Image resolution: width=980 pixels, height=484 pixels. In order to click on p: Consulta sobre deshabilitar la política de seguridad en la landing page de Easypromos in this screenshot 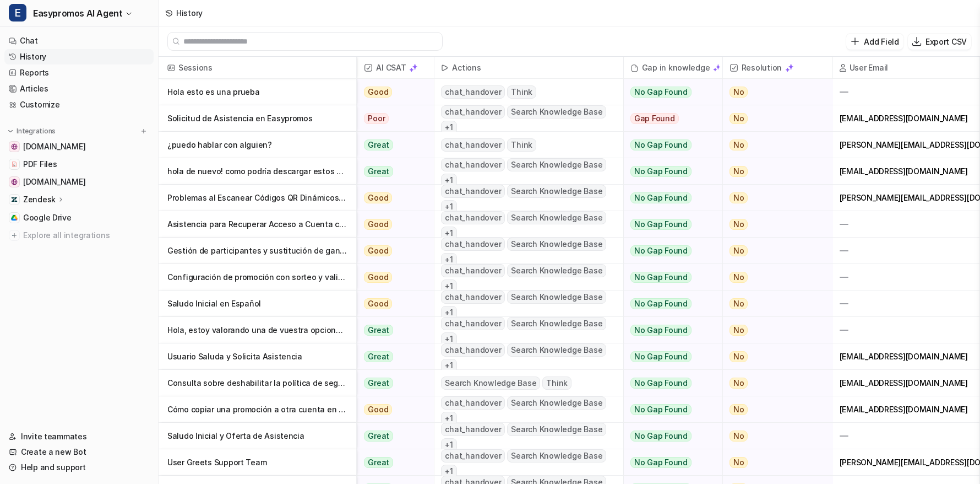, I will do `click(257, 383)`.